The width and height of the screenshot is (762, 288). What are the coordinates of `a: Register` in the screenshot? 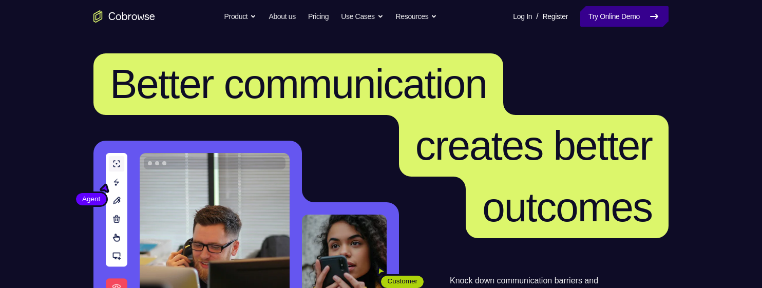 It's located at (555, 16).